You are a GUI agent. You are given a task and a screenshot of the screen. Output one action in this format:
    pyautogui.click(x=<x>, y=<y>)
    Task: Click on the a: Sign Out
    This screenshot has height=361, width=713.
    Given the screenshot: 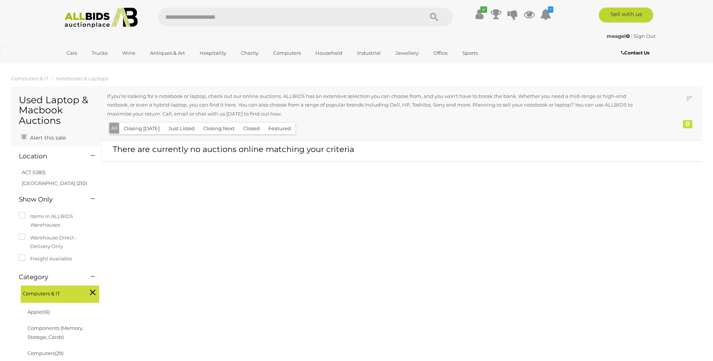 What is the action you would take?
    pyautogui.click(x=644, y=36)
    